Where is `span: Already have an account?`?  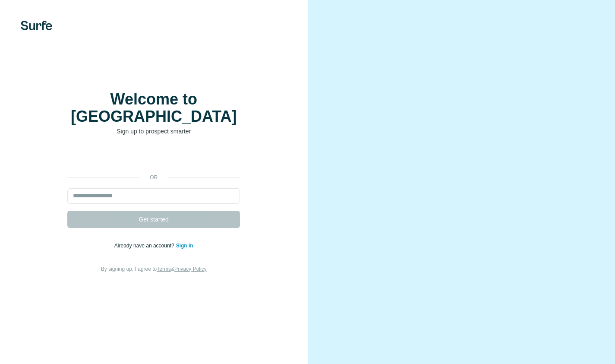 span: Already have an account? is located at coordinates (145, 246).